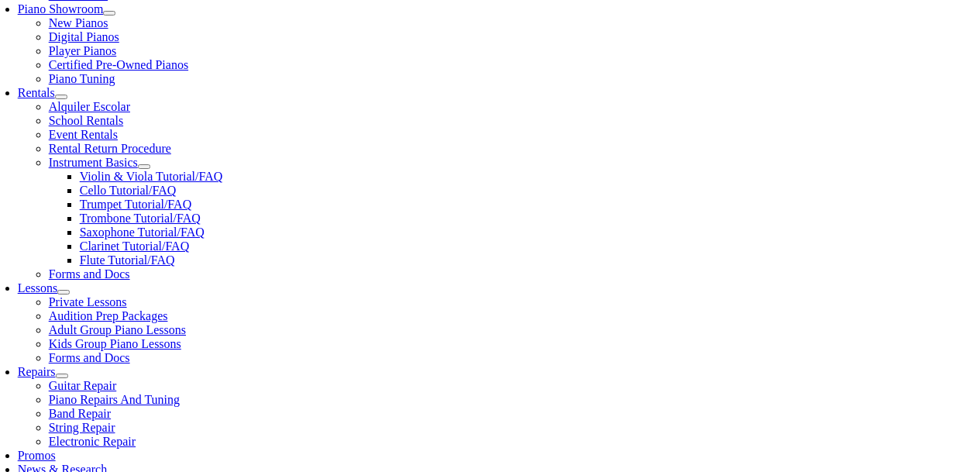  I want to click on a: Lessons, so click(38, 288).